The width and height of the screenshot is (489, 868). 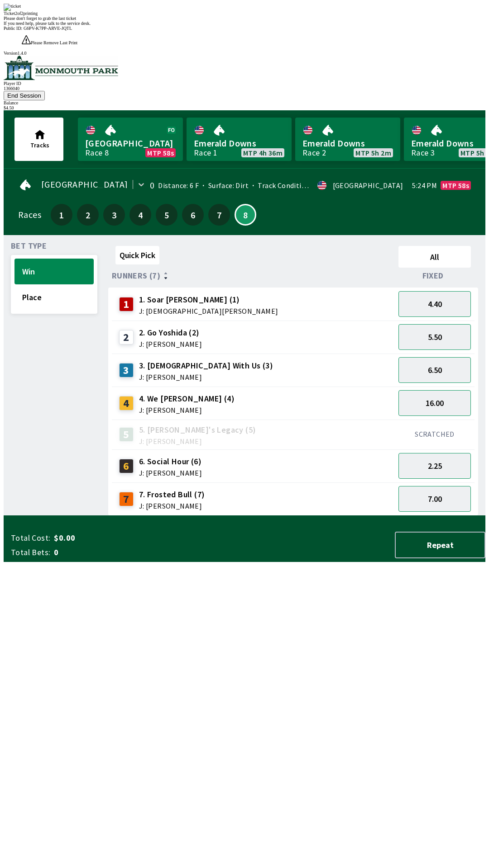 I want to click on span: Total Bets:, so click(x=31, y=552).